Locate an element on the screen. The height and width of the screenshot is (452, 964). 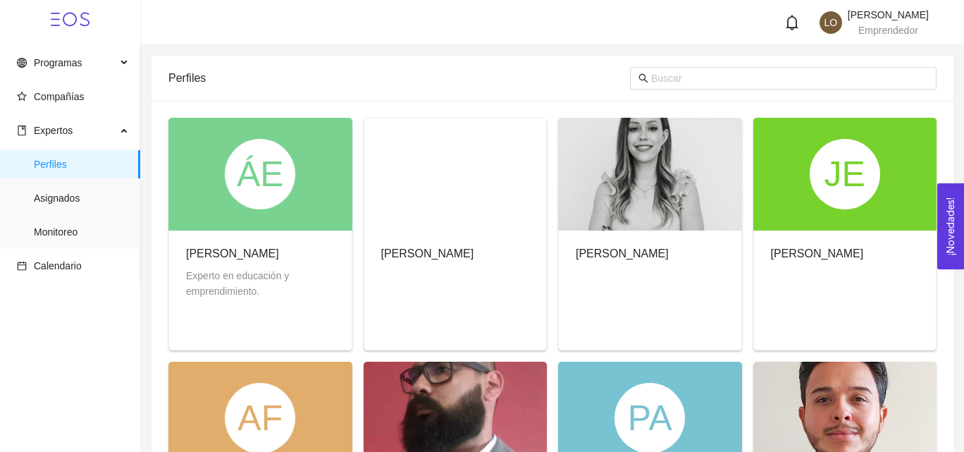
span: star is located at coordinates (22, 97).